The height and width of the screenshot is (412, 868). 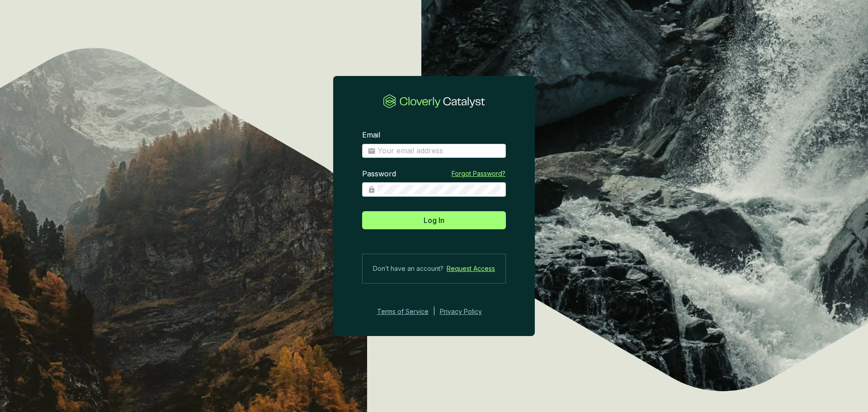 What do you see at coordinates (434, 220) in the screenshot?
I see `span: Log In` at bounding box center [434, 220].